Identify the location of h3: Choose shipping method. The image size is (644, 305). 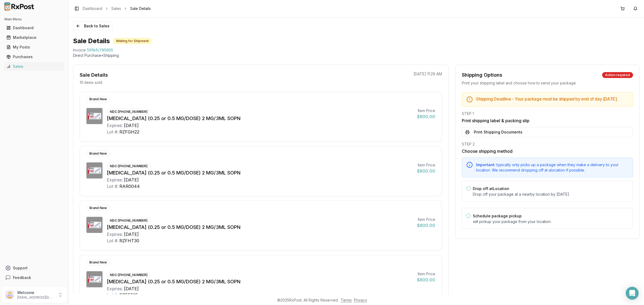
(548, 151).